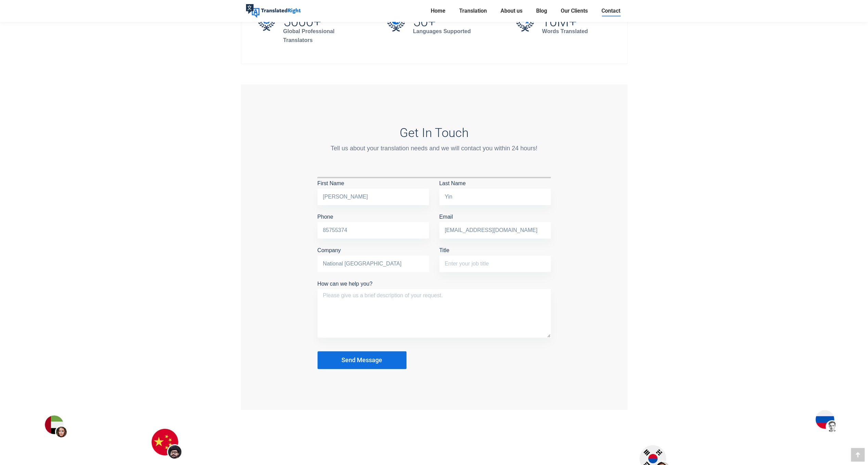 The width and height of the screenshot is (868, 465). What do you see at coordinates (362, 360) in the screenshot?
I see `span: Send Message` at bounding box center [362, 360].